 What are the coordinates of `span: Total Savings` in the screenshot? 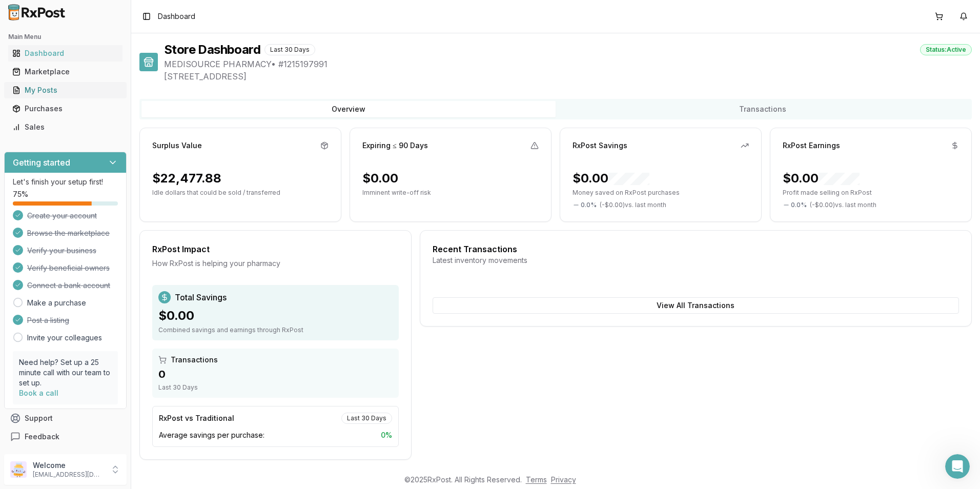 It's located at (200, 297).